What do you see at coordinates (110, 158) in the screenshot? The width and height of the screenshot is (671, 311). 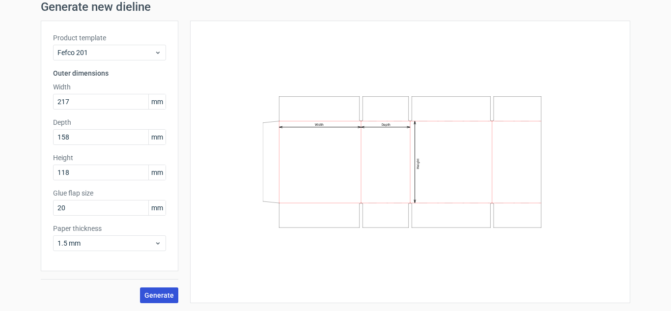 I see `label: Height` at bounding box center [110, 158].